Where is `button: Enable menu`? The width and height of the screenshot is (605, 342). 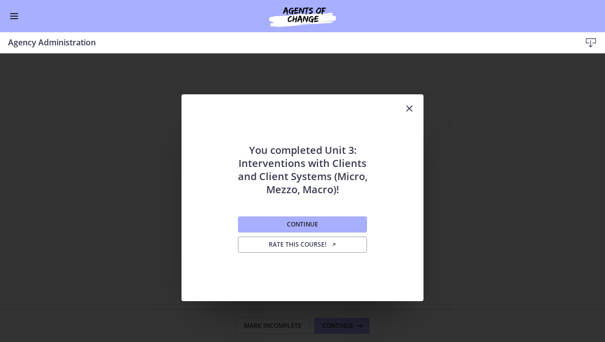
button: Enable menu is located at coordinates (14, 16).